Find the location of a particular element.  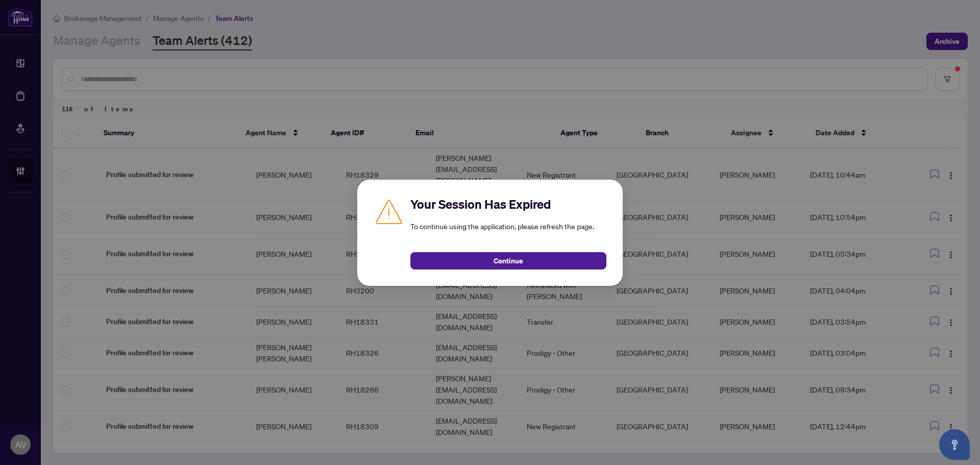

button: Open asap is located at coordinates (955, 444).